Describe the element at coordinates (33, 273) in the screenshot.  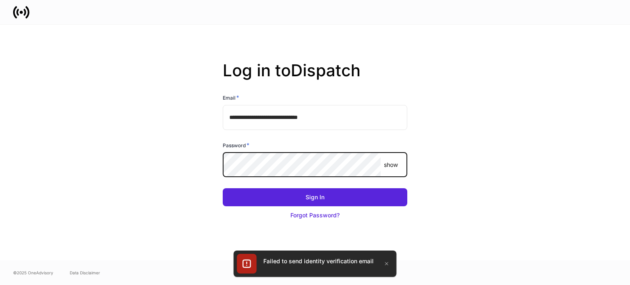
I see `span: © 2025 OneAdvisory` at that location.